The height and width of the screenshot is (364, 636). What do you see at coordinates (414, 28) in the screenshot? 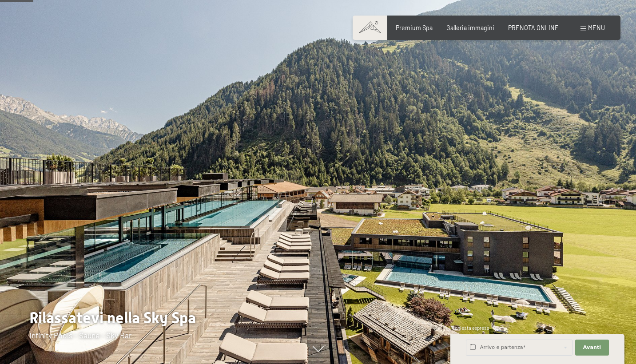
I see `span: Premium Spa` at bounding box center [414, 28].